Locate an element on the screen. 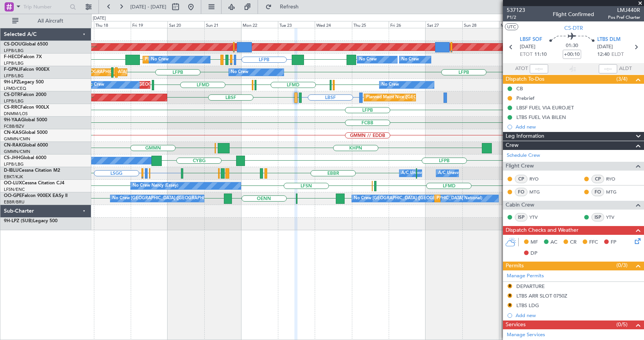 The width and height of the screenshot is (644, 340). a: CS-DTRFalcon 2000 is located at coordinates (25, 95).